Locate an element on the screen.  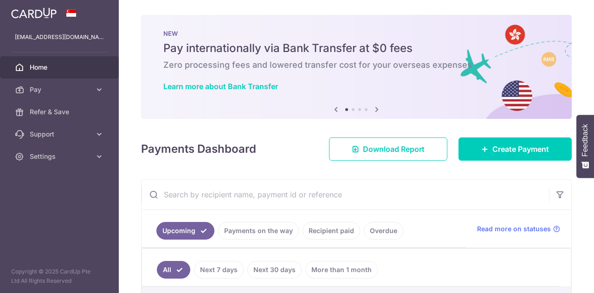
a: Learn more about Bank Transfer is located at coordinates (221, 86).